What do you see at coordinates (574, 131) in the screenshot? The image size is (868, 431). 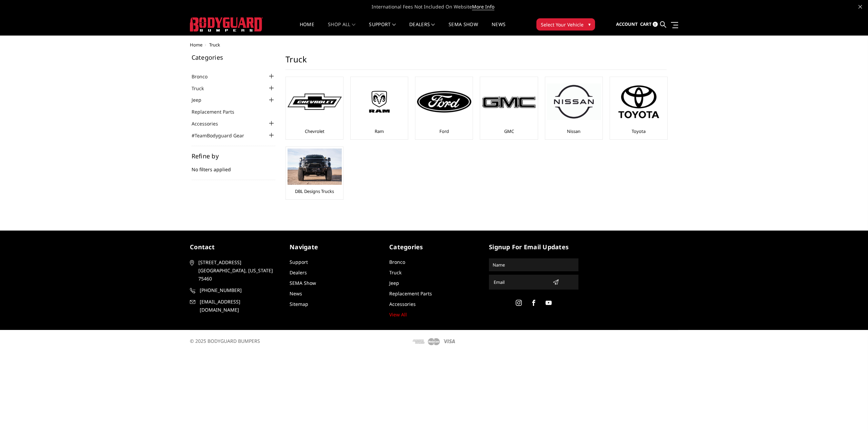 I see `a: Nissan` at bounding box center [574, 131].